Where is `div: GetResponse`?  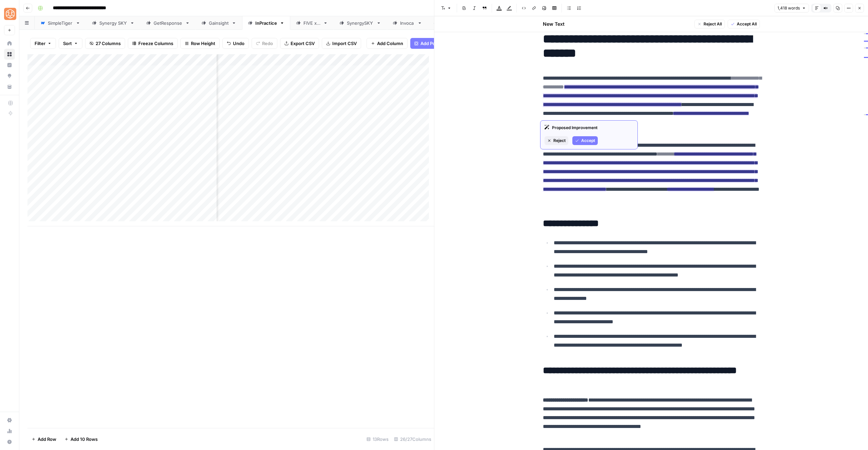 div: GetResponse is located at coordinates (168, 23).